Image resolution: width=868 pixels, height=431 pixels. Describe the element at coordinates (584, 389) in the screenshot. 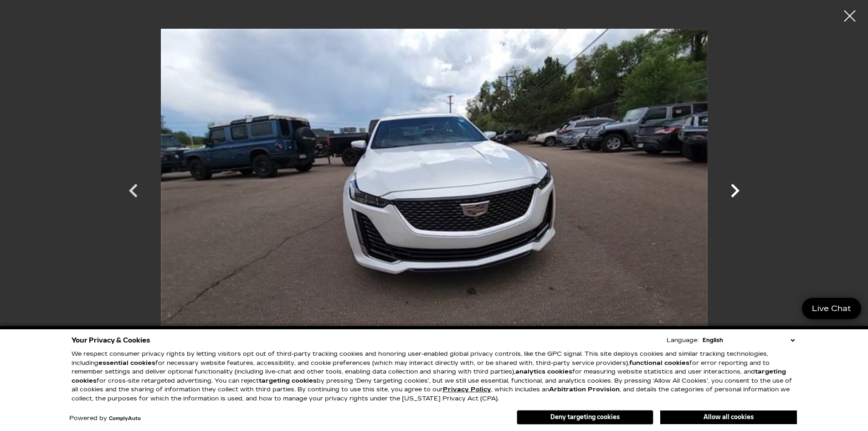

I see `strong: Arbitration Provision` at that location.